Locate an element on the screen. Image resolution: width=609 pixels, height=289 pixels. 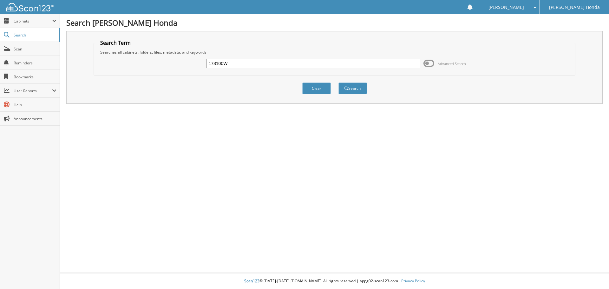
div: Chat Widget is located at coordinates (593, 274).